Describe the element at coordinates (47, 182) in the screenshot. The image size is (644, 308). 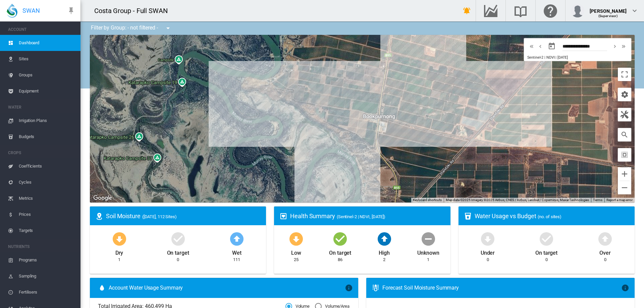
I see `span: Cycles` at that location.